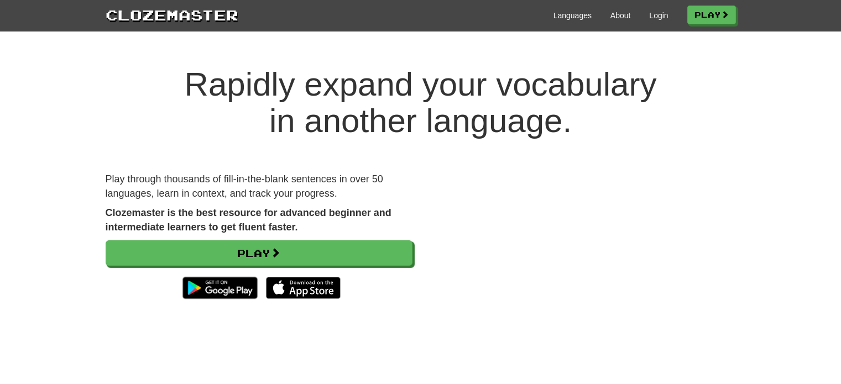  I want to click on strong: Clozemaster is the best resource for advanced beginner and intermediate learners to get fluent fa..., so click(248, 220).